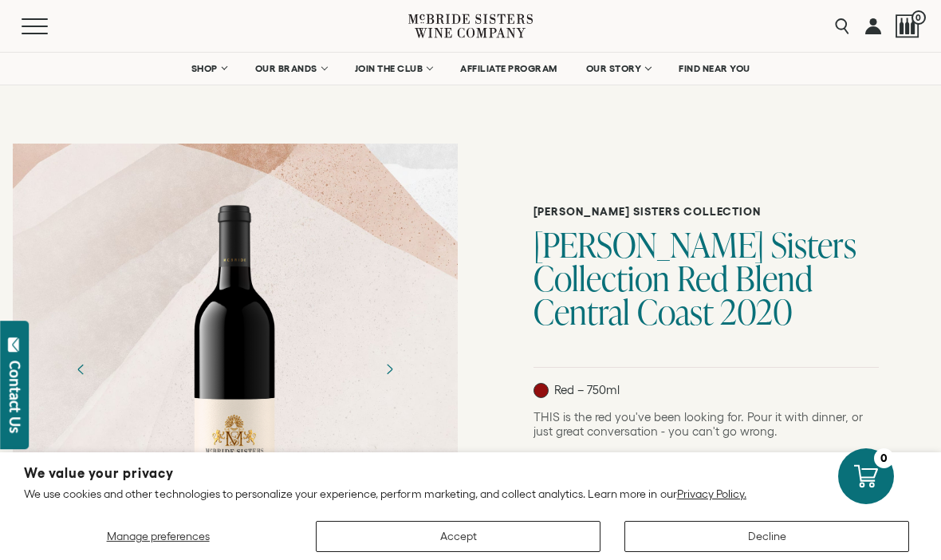 The height and width of the screenshot is (560, 941). What do you see at coordinates (698, 423) in the screenshot?
I see `span: THIS is the red you've been looking for. Pour it with dinner, or just great conversation - you ca...` at bounding box center [698, 423].